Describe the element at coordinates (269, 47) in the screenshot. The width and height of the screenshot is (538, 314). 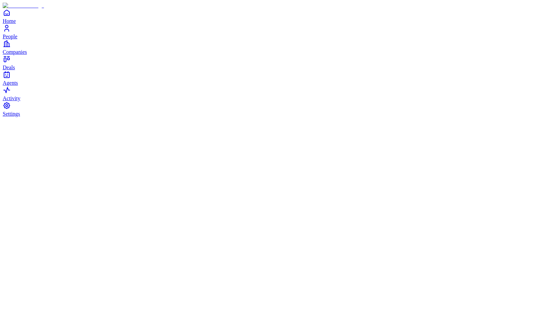
I see `a: Companies` at that location.